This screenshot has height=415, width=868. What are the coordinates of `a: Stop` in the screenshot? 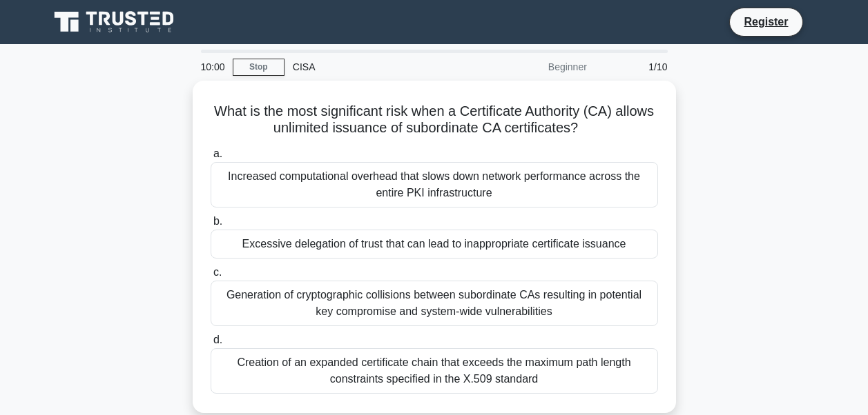 It's located at (259, 67).